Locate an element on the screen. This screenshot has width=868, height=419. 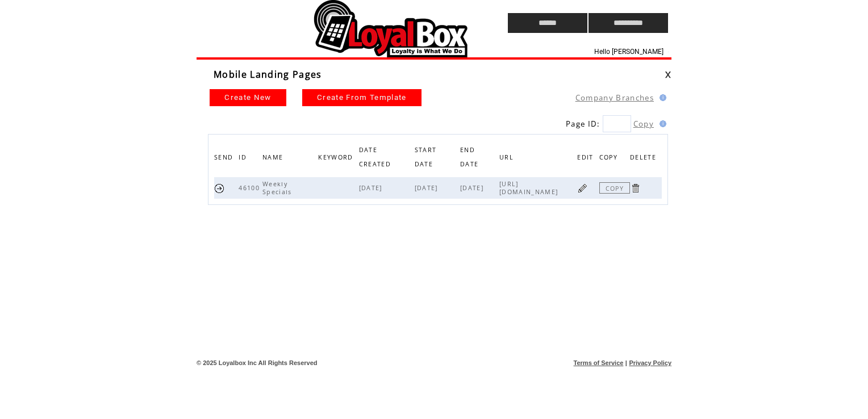
span: ID is located at coordinates (244, 158).